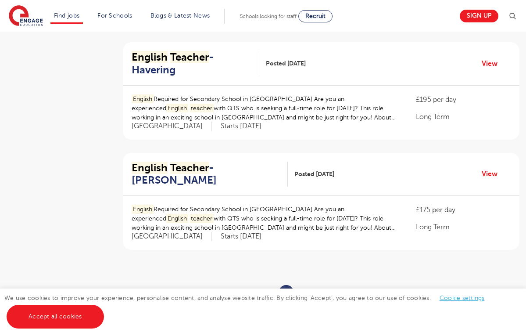 The image size is (526, 336). Describe the element at coordinates (180, 15) in the screenshot. I see `a: Blogs & Latest News` at that location.